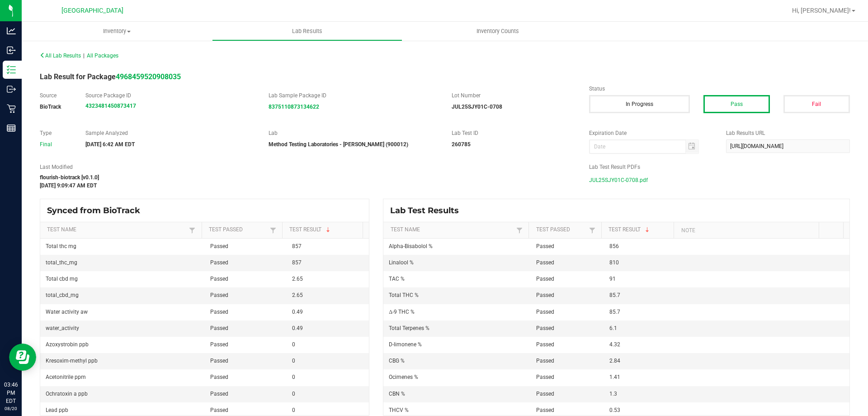 The width and height of the screenshot is (868, 416). I want to click on a: 8375110873134622, so click(294, 107).